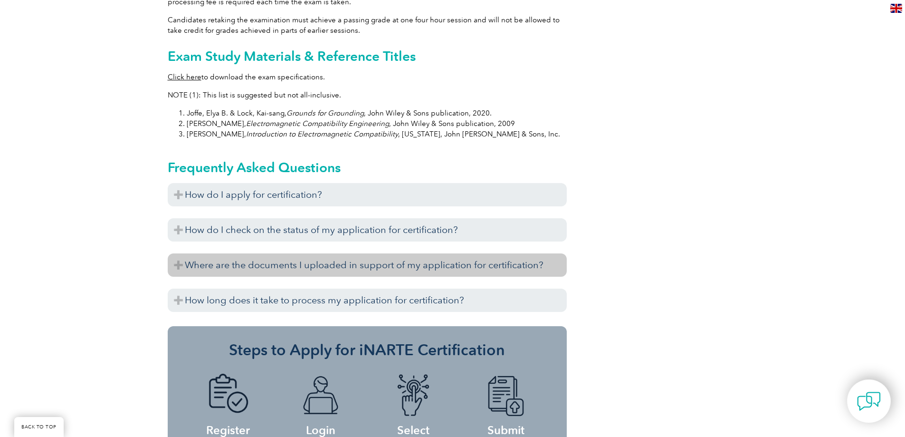 The width and height of the screenshot is (905, 437). I want to click on p: Candidates retaking the examination must achieve a passing grade at one four hour session and wil..., so click(367, 25).